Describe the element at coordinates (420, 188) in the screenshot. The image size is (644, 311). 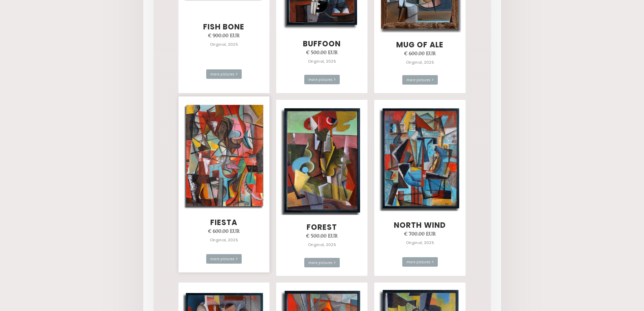
I see `a: north wind€ 700.00 EUROriginal, 2025more pictures >` at that location.